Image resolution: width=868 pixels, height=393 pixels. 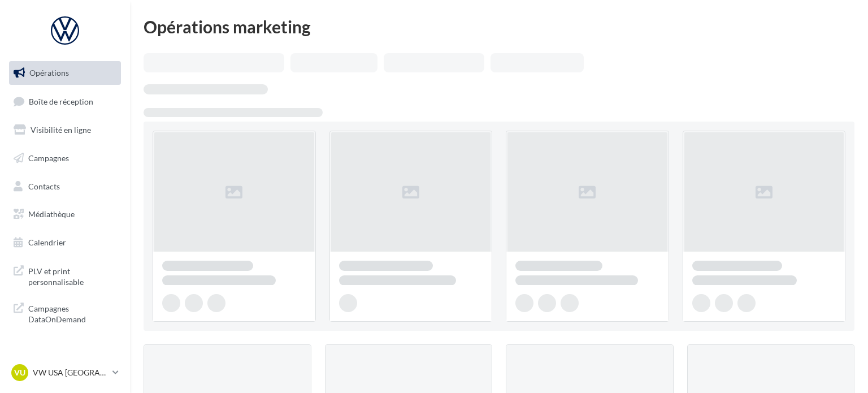 I want to click on a: PLV et print personnalisable, so click(x=65, y=275).